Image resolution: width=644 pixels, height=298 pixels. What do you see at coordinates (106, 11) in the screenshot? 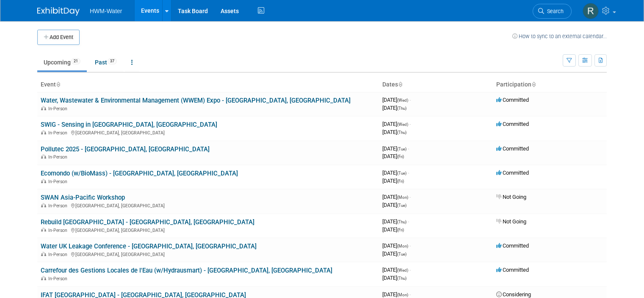
I see `span: HWM-Water` at bounding box center [106, 11].